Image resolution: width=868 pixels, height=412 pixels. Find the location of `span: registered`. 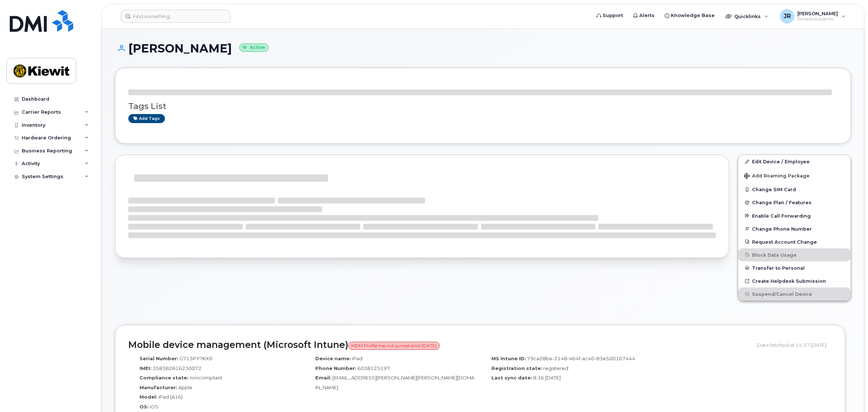

span: registered is located at coordinates (556, 369).